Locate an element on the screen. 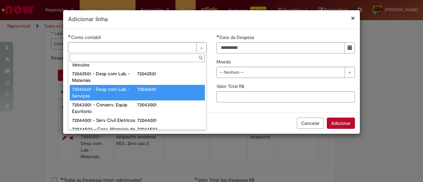  div: 72044503 - Cons. Materiais de Almox. is located at coordinates (105, 133).